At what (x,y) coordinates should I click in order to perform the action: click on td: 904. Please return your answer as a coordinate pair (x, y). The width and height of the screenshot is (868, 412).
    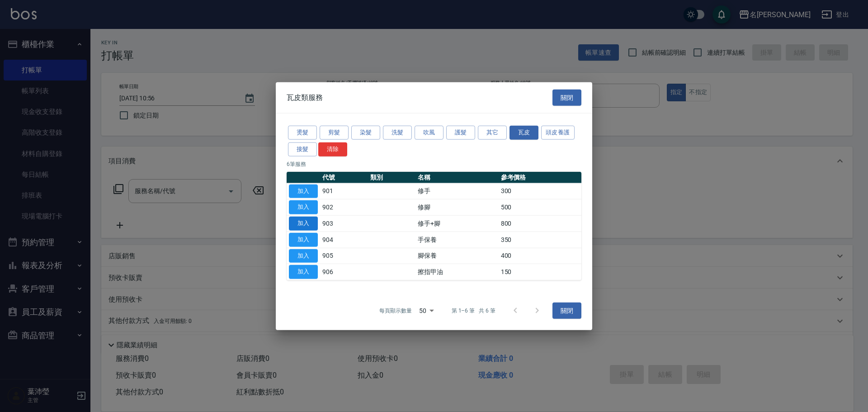
    Looking at the image, I should click on (344, 240).